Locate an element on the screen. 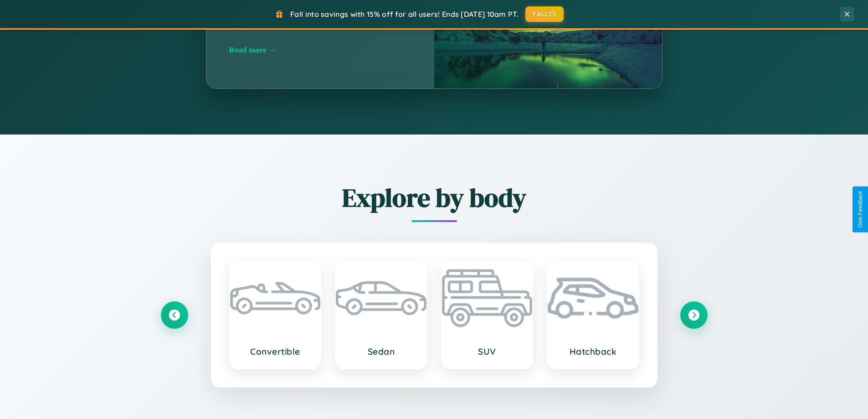 This screenshot has width=868, height=419. h3: Convertible is located at coordinates (275, 351).